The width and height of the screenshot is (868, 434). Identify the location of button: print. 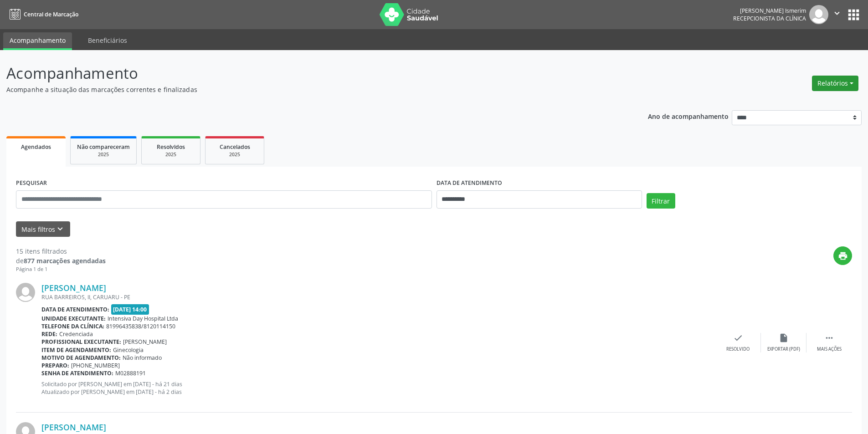
(843, 256).